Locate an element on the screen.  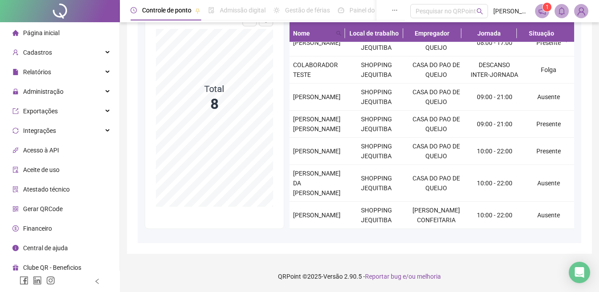
span: Nome is located at coordinates (313, 33).